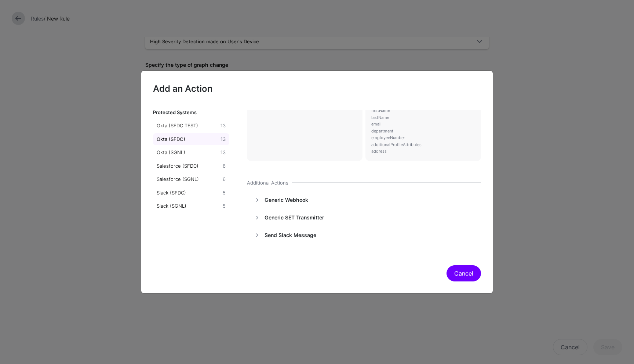 The image size is (634, 364). What do you see at coordinates (423, 144) in the screenshot?
I see `p: additionalProfileAttributes` at bounding box center [423, 144].